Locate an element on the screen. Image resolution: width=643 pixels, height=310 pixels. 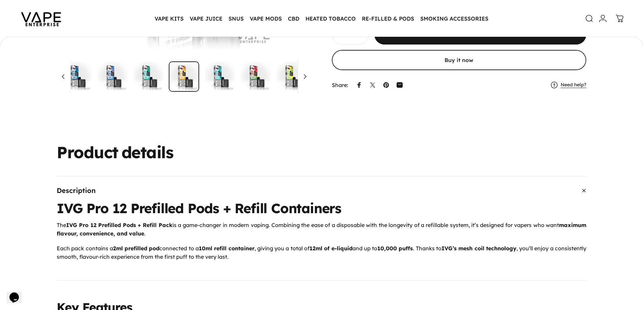
a: Need help? is located at coordinates (573, 85).